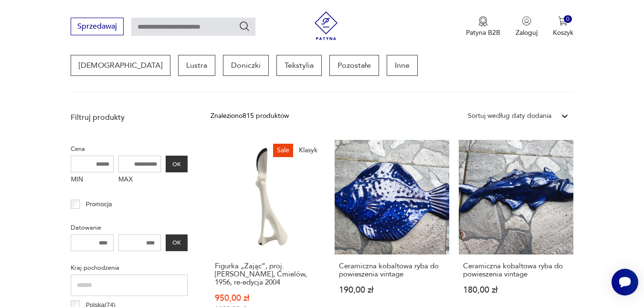 The width and height of the screenshot is (644, 307). What do you see at coordinates (129, 149) in the screenshot?
I see `p: Cena` at bounding box center [129, 149].